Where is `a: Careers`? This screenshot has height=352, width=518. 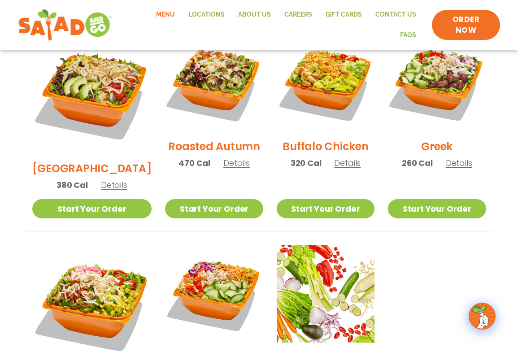 a: Careers is located at coordinates (298, 15).